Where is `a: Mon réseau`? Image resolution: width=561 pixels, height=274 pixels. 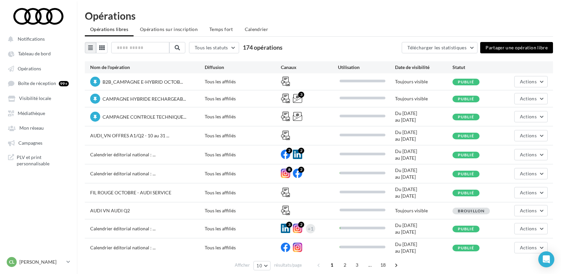 a: Mon réseau is located at coordinates (38, 128).